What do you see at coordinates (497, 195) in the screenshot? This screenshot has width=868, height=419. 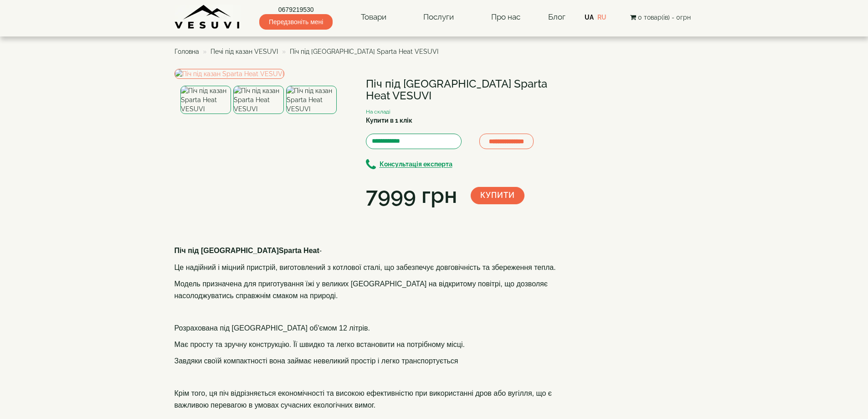 I see `button: Купити` at bounding box center [497, 195].